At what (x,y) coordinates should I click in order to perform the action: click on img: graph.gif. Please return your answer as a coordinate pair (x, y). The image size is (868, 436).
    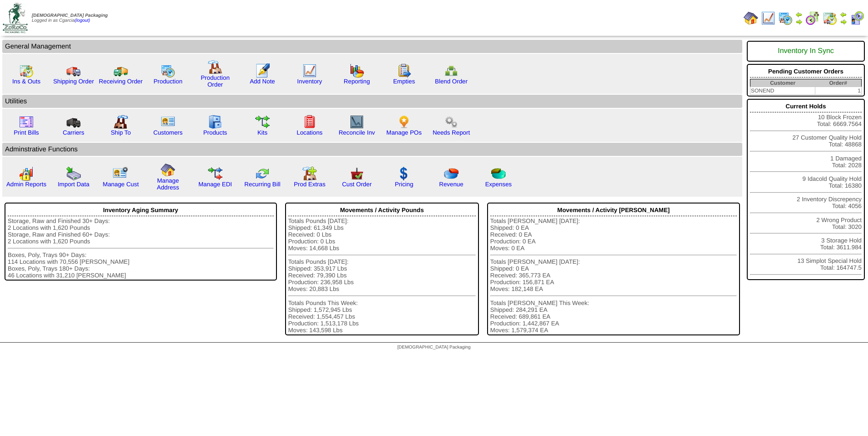
    Looking at the image, I should click on (356, 70).